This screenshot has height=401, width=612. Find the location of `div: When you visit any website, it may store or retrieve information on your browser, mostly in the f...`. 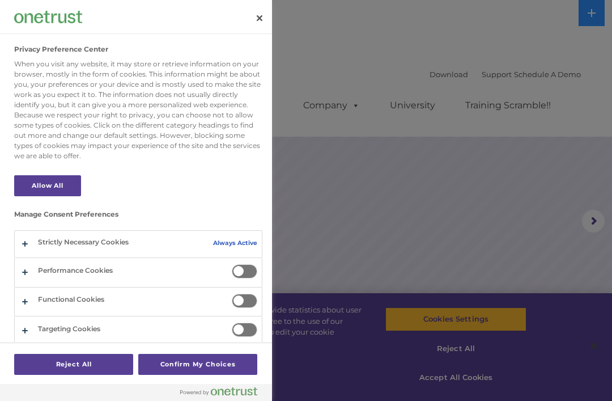

div: When you visit any website, it may store or retrieve information on your browser, mostly in the f... is located at coordinates (138, 110).